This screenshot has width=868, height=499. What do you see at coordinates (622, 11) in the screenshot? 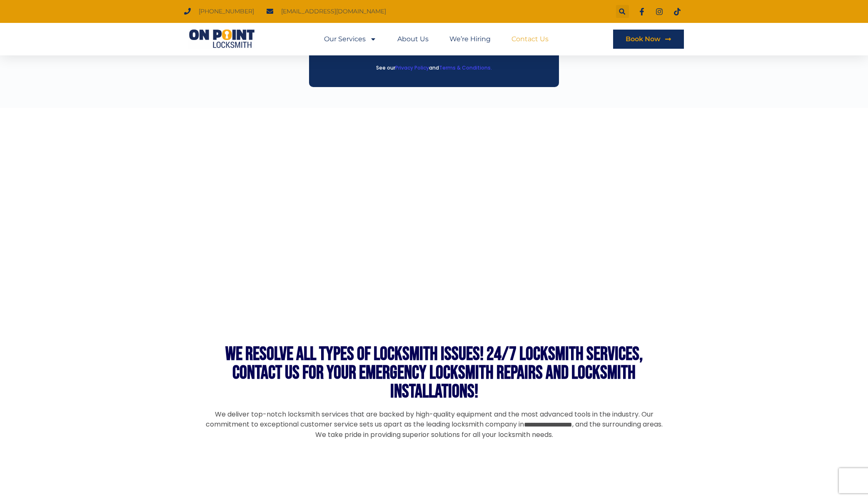
I see `div: Search` at bounding box center [622, 11].